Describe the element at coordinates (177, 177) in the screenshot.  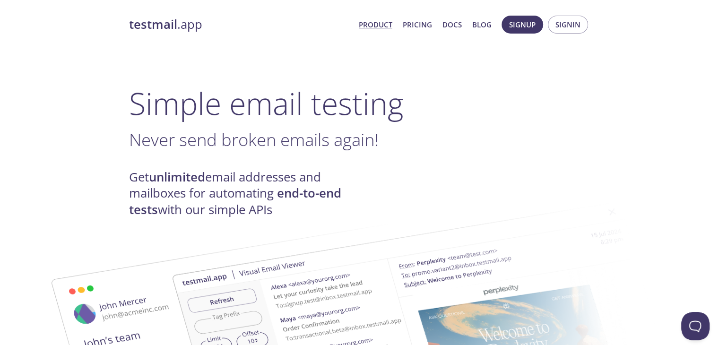
I see `strong: unlimited` at that location.